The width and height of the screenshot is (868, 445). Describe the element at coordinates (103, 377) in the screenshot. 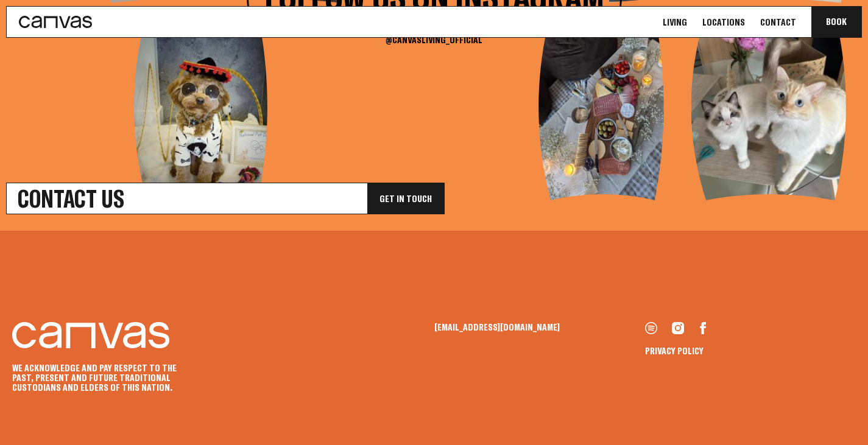

I see `p: We acknowledge and pay respect to the past, present and future Traditional Custodians and Elders ...` at that location.